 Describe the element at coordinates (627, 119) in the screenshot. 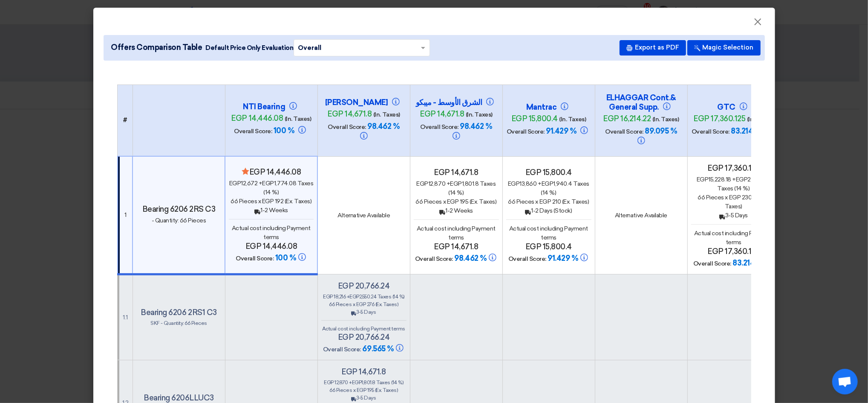

I see `span: egp 16,214.22` at that location.